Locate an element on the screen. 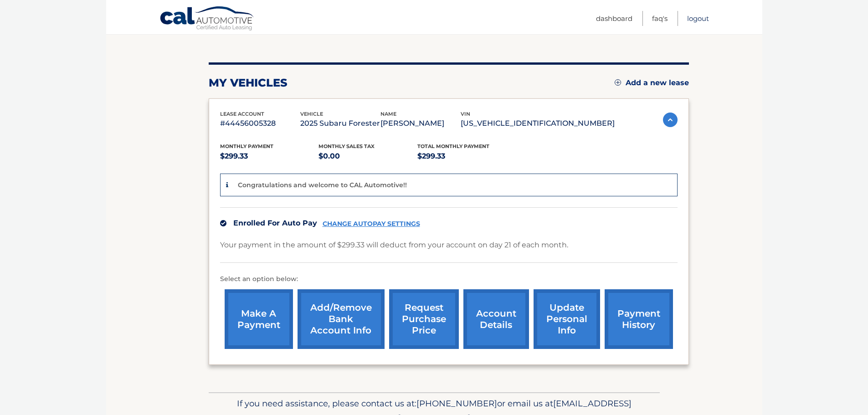  h2: my vehicles is located at coordinates (248, 83).